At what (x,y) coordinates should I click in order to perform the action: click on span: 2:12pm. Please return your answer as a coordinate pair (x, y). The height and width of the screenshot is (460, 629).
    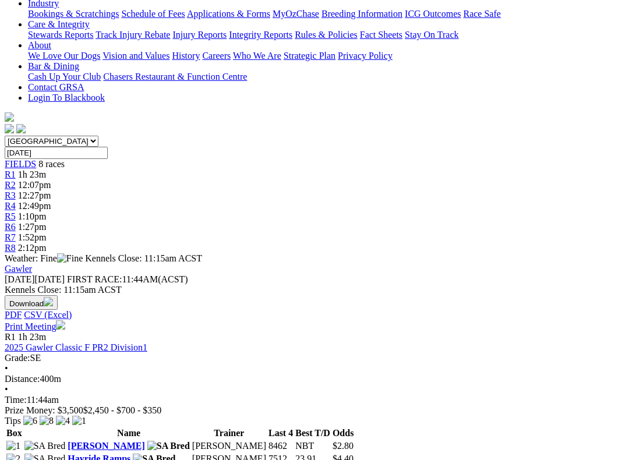
    Looking at the image, I should click on (32, 247).